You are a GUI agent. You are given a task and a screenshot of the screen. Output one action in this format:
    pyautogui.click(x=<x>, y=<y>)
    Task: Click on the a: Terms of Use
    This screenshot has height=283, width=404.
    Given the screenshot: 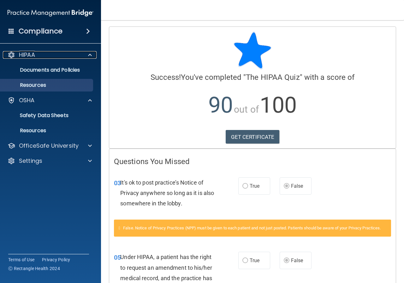 What is the action you would take?
    pyautogui.click(x=21, y=260)
    